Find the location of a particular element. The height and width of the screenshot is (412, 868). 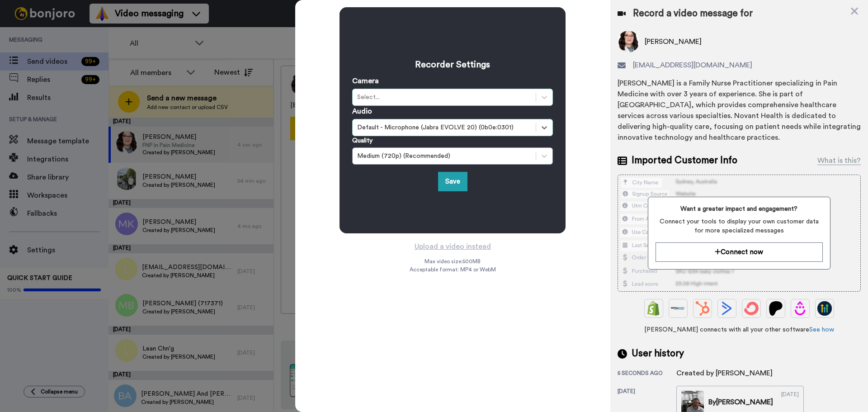

label: Quality is located at coordinates (363, 141).